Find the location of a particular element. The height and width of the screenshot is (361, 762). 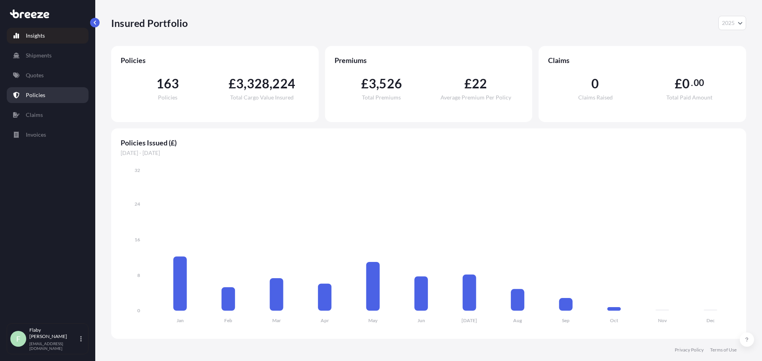

span: 00 is located at coordinates (699, 83).